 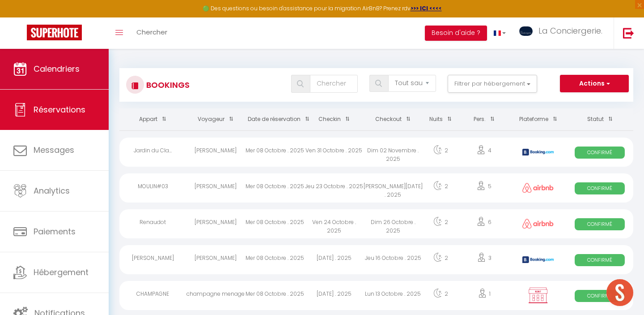 I want to click on th: Sort by booking date, so click(x=275, y=119).